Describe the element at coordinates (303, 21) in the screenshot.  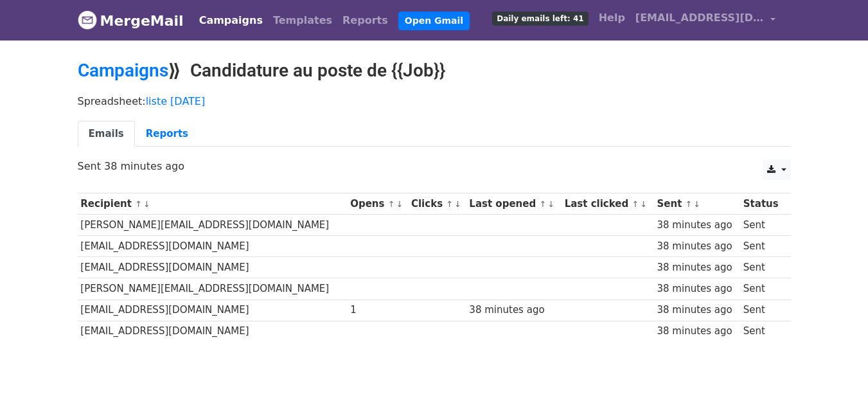
I see `a: Templates` at that location.